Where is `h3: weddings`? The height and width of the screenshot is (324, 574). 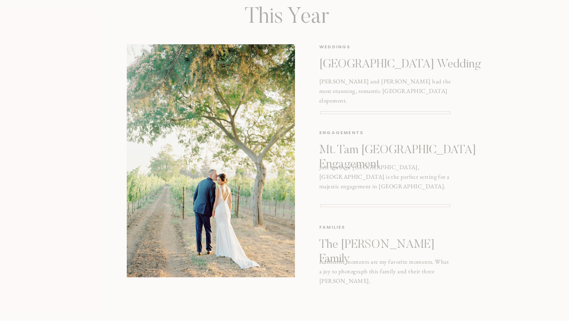
h3: weddings is located at coordinates (342, 47).